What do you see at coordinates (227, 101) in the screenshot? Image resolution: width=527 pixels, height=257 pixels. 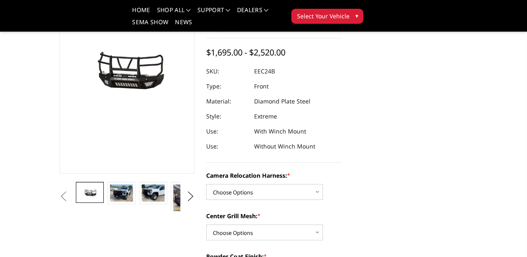 I see `dt: Material:` at bounding box center [227, 101].